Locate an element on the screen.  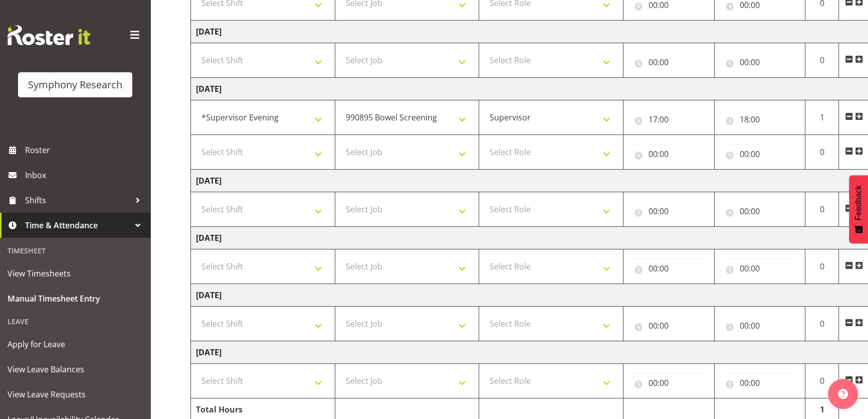
span: Inbox is located at coordinates (85, 175).